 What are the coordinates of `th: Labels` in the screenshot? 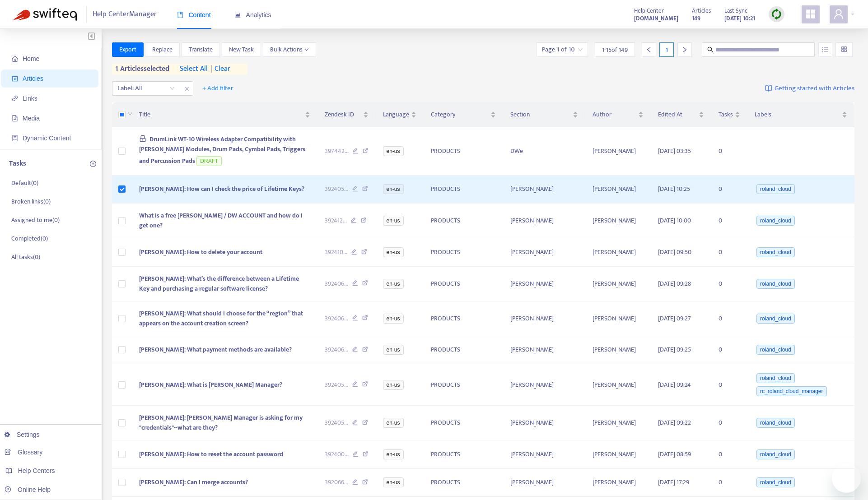 It's located at (800, 115).